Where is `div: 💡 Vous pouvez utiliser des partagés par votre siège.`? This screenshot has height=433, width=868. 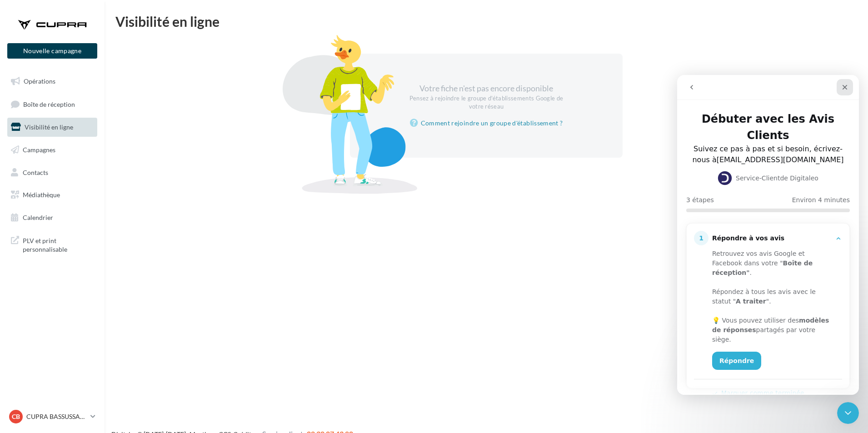 div: 💡 Vous pouvez utiliser des partagés par votre siège. is located at coordinates (96, 255).